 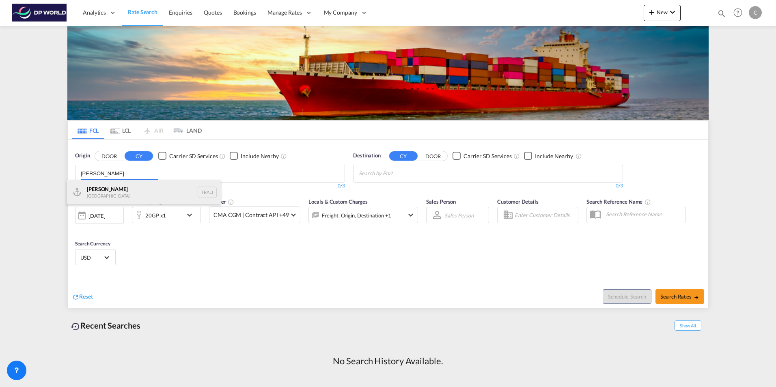 I want to click on span: Destination, so click(x=367, y=156).